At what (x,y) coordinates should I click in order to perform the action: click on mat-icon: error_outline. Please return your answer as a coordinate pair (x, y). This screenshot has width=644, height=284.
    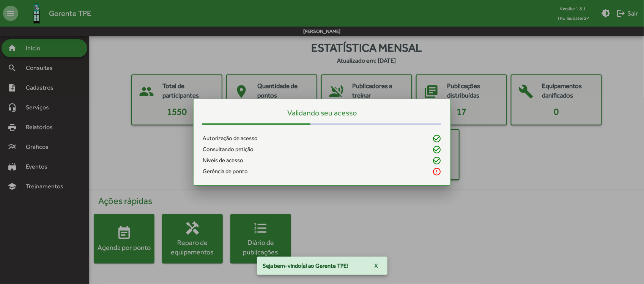
    Looking at the image, I should click on (437, 171).